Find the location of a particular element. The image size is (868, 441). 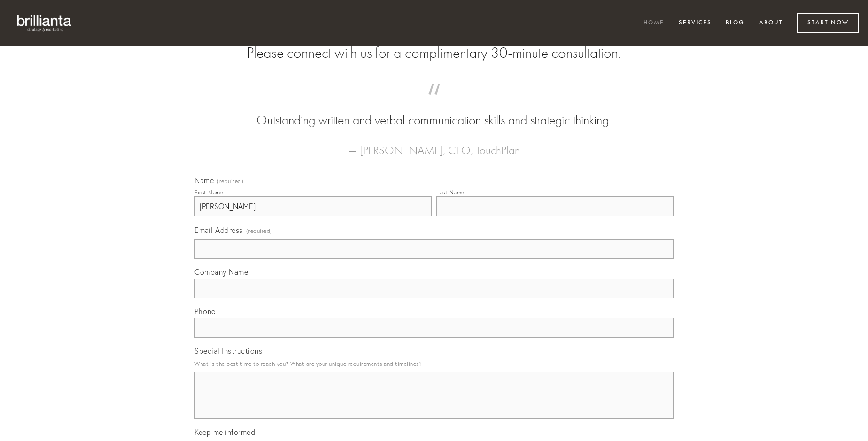

div: Last Name is located at coordinates (451, 192).